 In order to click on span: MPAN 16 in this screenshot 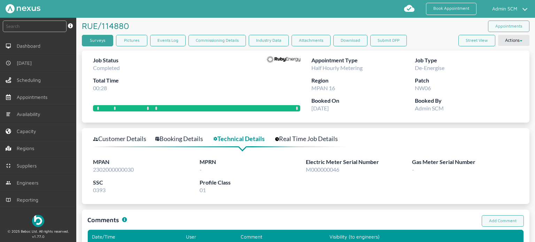, I will do `click(323, 88)`.